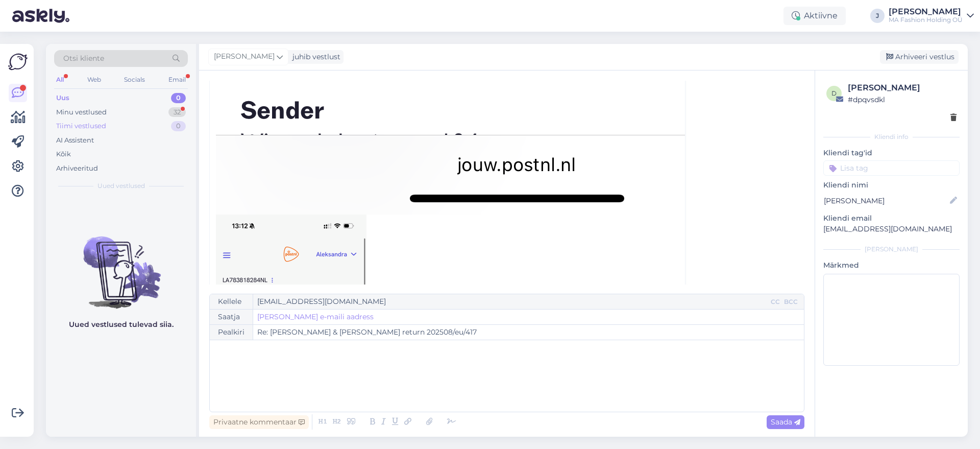  Describe the element at coordinates (232, 332) in the screenshot. I see `div: Pealkiri` at that location.